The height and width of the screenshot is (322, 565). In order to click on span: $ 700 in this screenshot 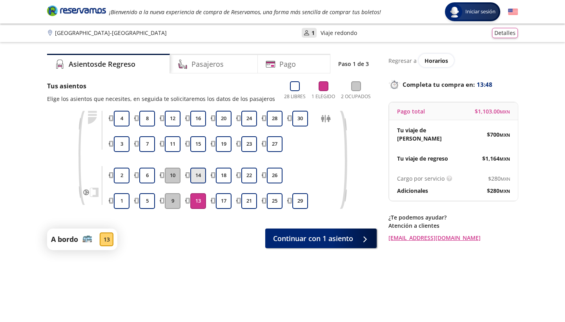, I will do `click(498, 134)`.